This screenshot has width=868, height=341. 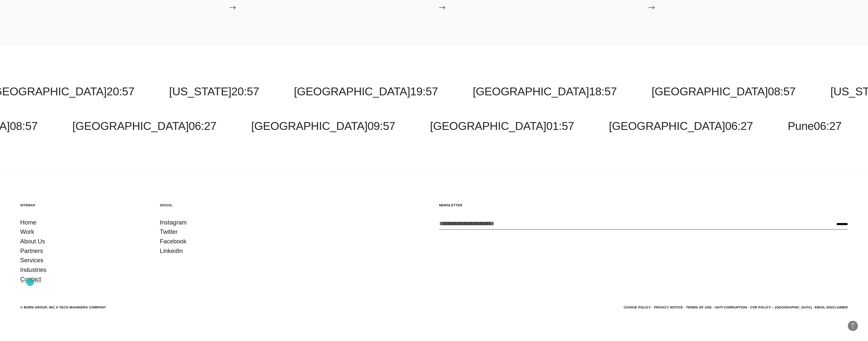 I want to click on span: 18:57, so click(x=603, y=91).